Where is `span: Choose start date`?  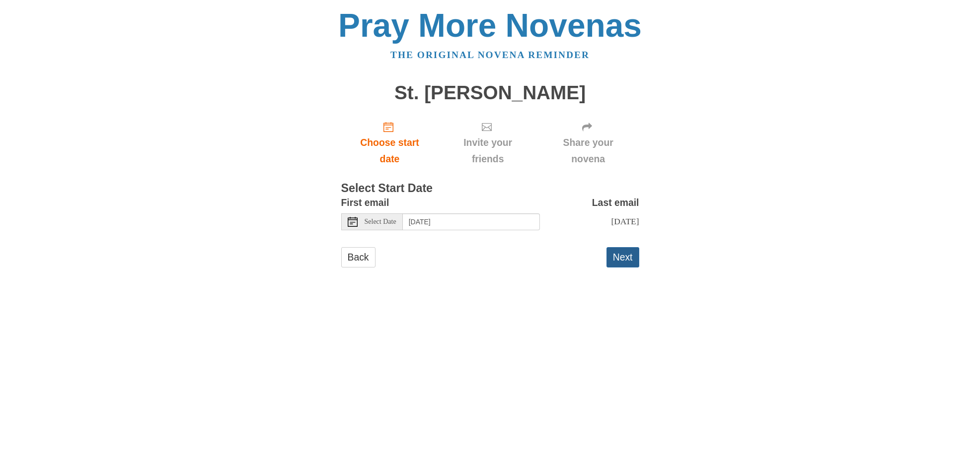 span: Choose start date is located at coordinates (390, 151).